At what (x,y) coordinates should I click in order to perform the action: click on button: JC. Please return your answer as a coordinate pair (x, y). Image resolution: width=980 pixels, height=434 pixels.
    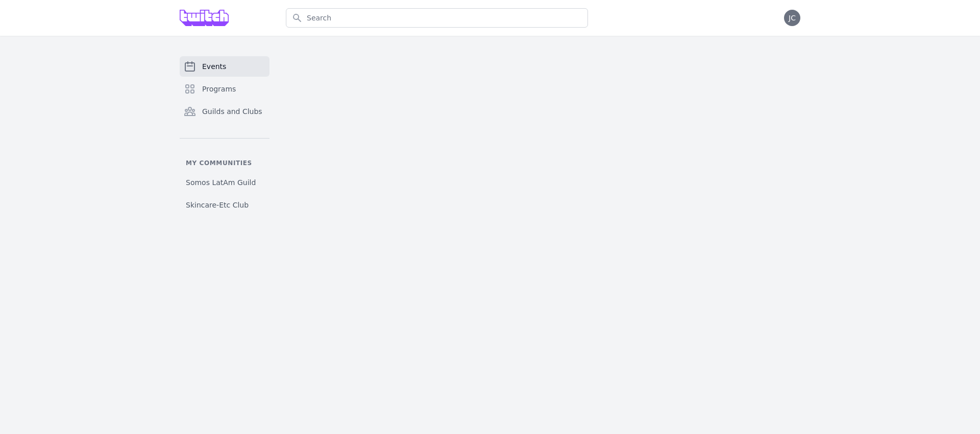
    Looking at the image, I should click on (793, 18).